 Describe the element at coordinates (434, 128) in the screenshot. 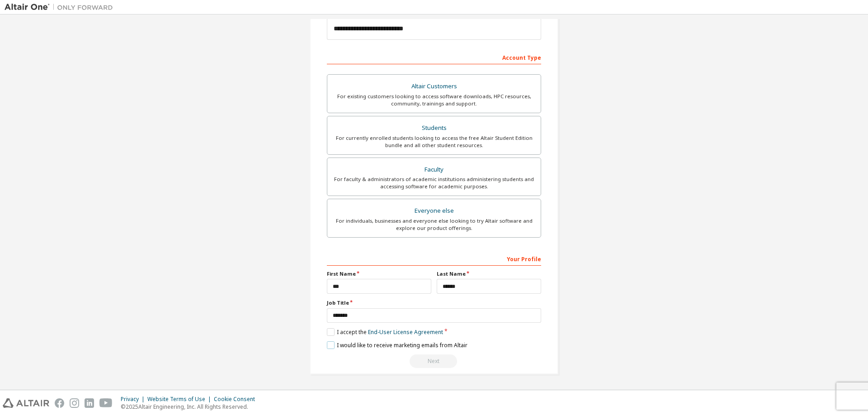

I see `div: Students` at that location.